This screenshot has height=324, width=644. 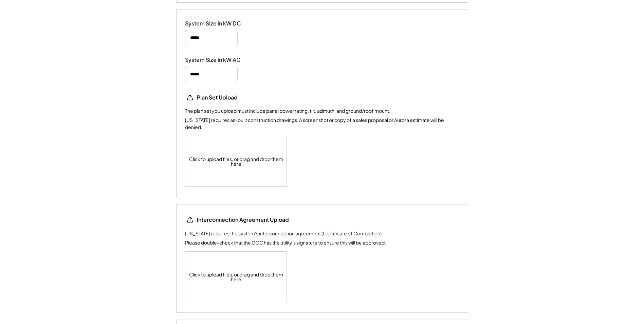 I want to click on div: Interconnection Agreement Upload, so click(x=243, y=219).